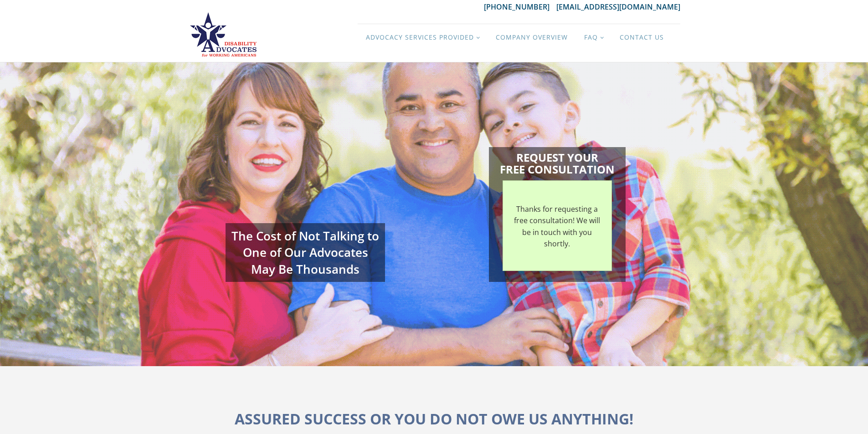 Image resolution: width=868 pixels, height=434 pixels. What do you see at coordinates (641, 37) in the screenshot?
I see `a: Contact Us` at bounding box center [641, 37].